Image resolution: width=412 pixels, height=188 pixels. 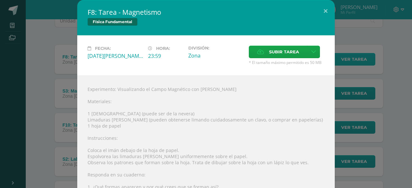 I want to click on span: Subir tarea, so click(x=284, y=52).